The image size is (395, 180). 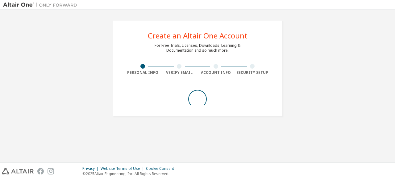 I want to click on img: facebook.svg, so click(x=40, y=171).